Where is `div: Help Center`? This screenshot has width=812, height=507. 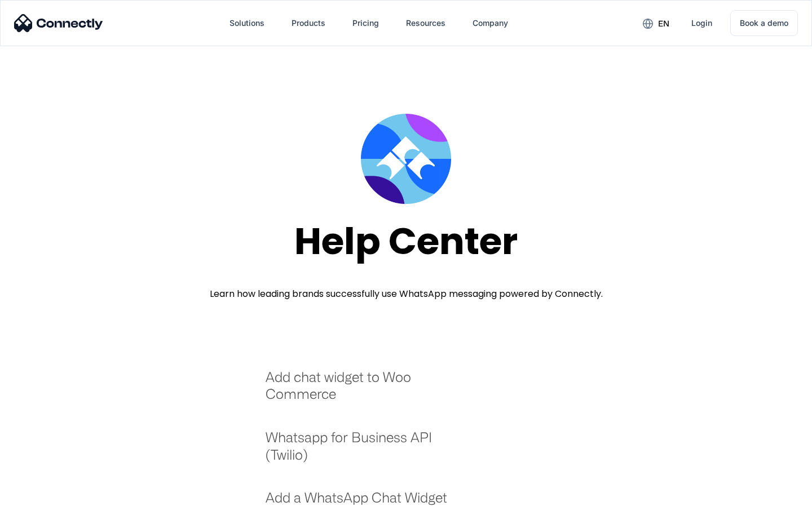 div: Help Center is located at coordinates (406, 241).